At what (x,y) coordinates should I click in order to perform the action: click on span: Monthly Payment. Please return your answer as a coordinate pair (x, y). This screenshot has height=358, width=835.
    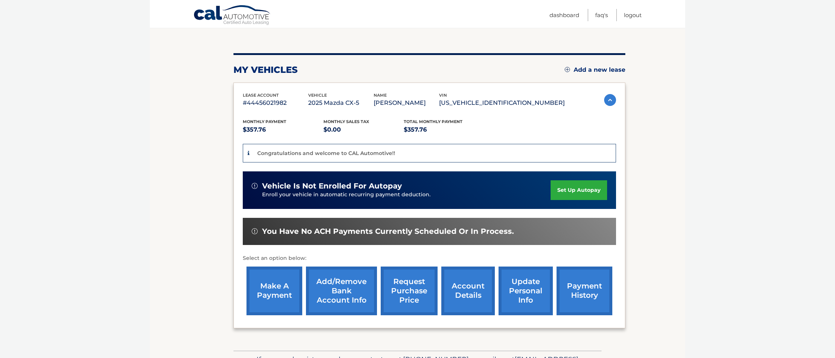
    Looking at the image, I should click on (264, 122).